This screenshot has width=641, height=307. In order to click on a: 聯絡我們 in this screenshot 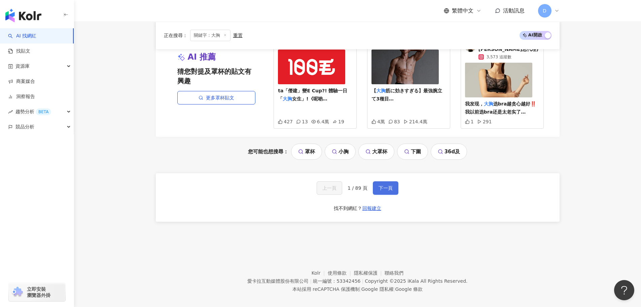, I will do `click(394, 273)`.